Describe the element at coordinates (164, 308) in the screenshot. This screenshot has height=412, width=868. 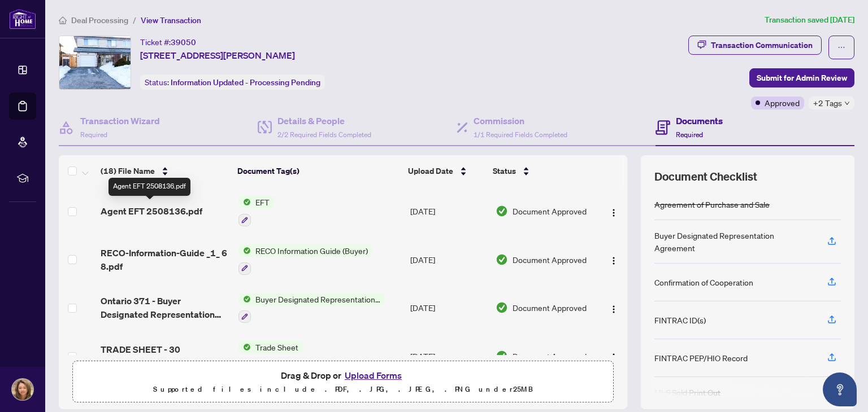
I see `span: Ontario 371 - Buyer Designated Representation Agreement - Authority for Purchase or Lease 11.pdf` at that location.